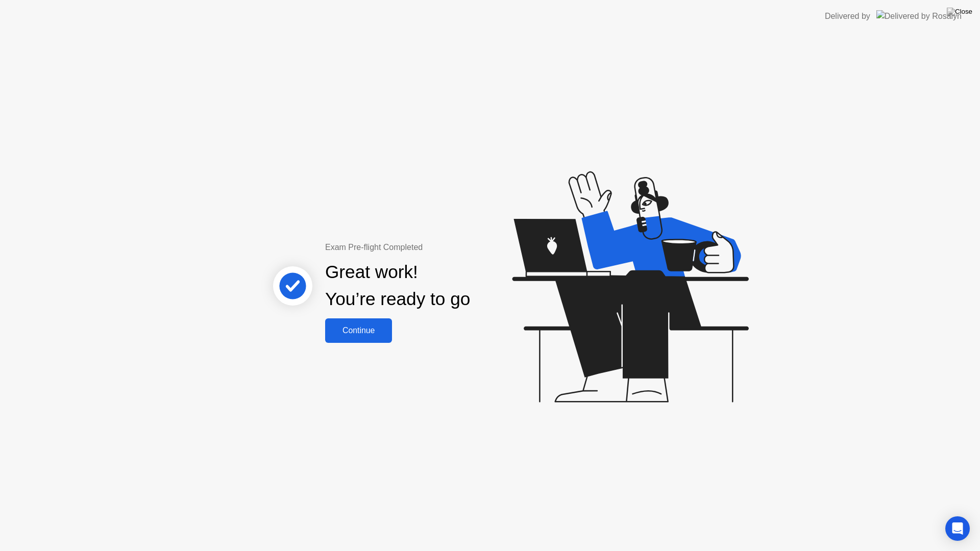 The width and height of the screenshot is (980, 551). Describe the element at coordinates (847, 16) in the screenshot. I see `div: Delivered by` at that location.